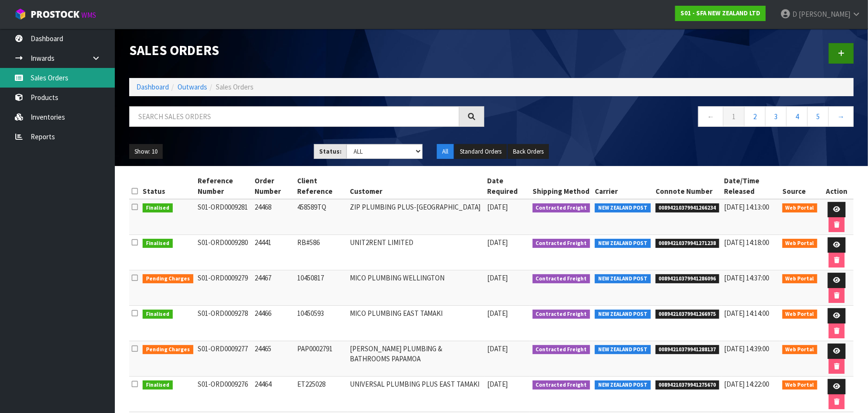  I want to click on input: Search sales orders, so click(295, 116).